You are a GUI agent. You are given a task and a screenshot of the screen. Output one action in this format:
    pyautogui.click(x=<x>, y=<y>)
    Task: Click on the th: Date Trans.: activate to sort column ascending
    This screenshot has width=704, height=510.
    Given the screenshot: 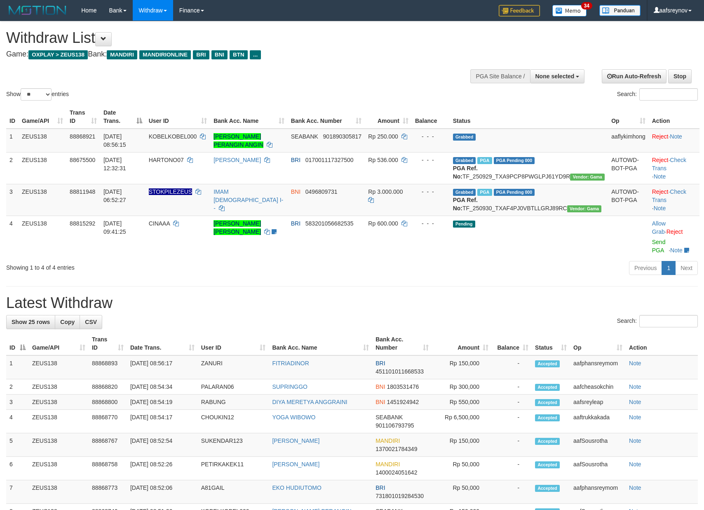 What is the action you would take?
    pyautogui.click(x=162, y=343)
    